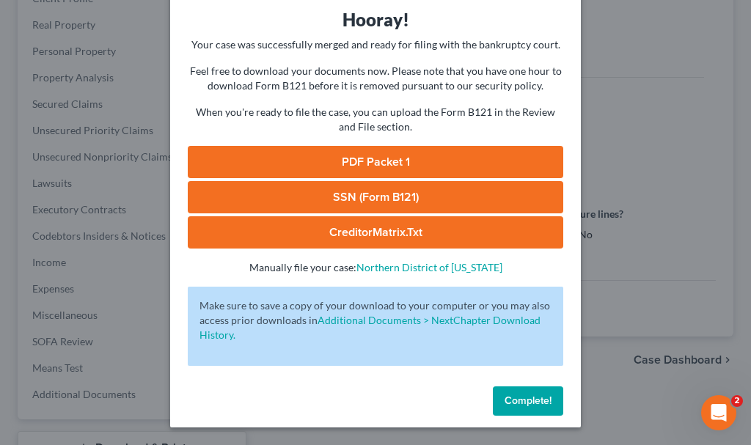  What do you see at coordinates (375, 320) in the screenshot?
I see `p: Make sure to save a copy of your download to your computer or you may also access prior downloads in` at bounding box center [375, 320].